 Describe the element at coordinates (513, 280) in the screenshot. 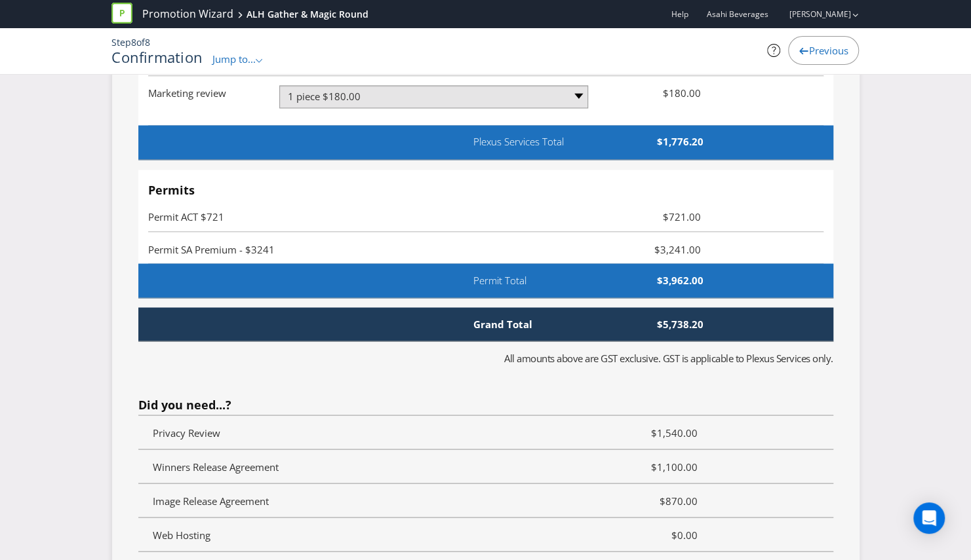

I see `span: Permit Total` at that location.